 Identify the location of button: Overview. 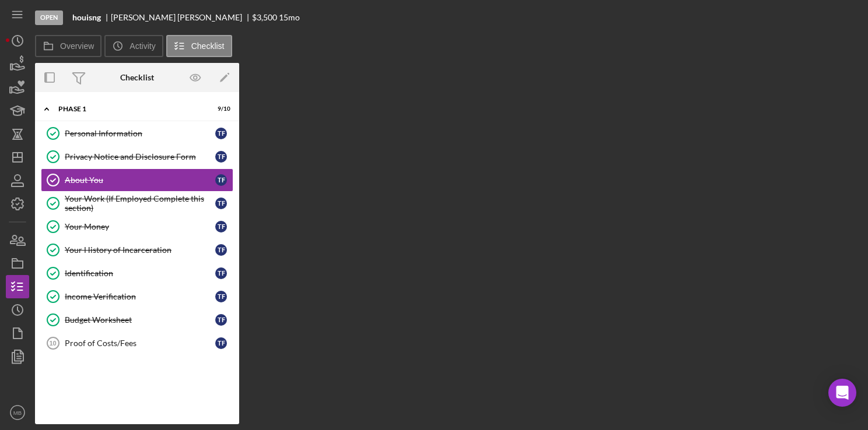
(68, 46).